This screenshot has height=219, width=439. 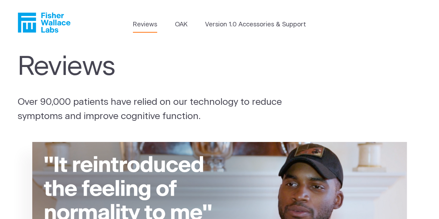 I want to click on a: Fisher Wallace, so click(x=44, y=23).